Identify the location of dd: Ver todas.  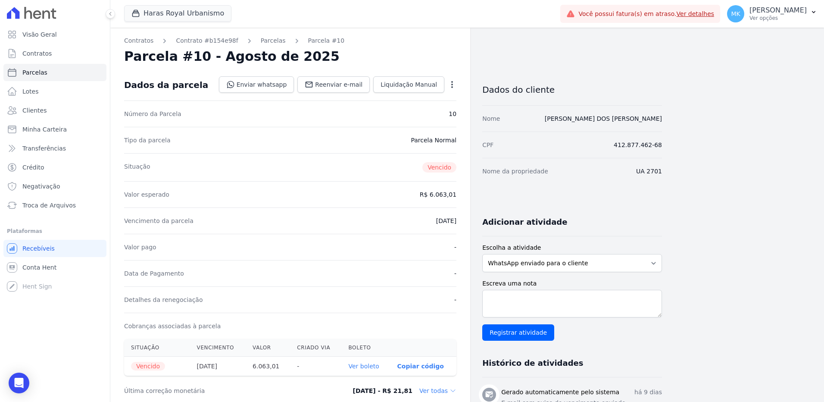
(438, 391).